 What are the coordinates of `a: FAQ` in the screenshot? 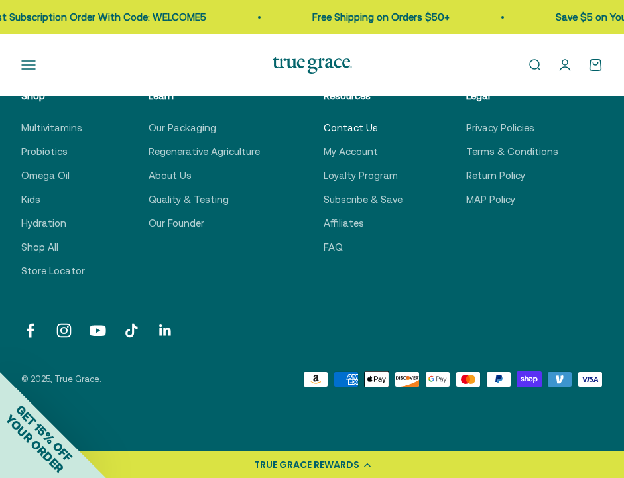 It's located at (333, 247).